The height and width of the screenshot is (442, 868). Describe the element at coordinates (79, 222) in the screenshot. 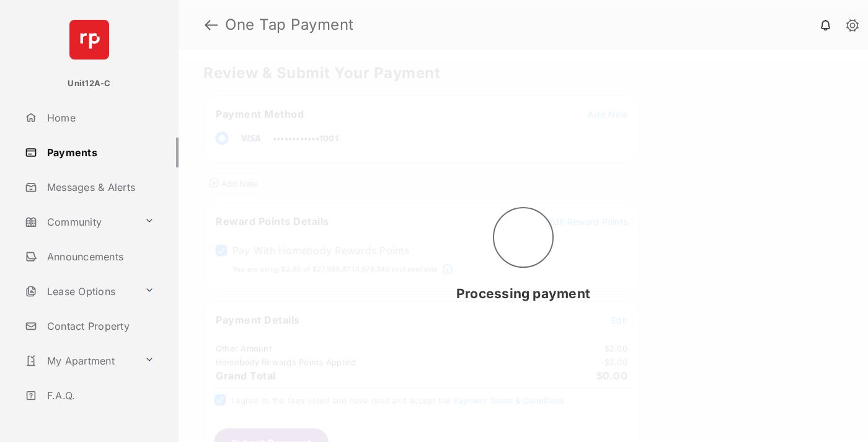

I see `a: Community` at that location.